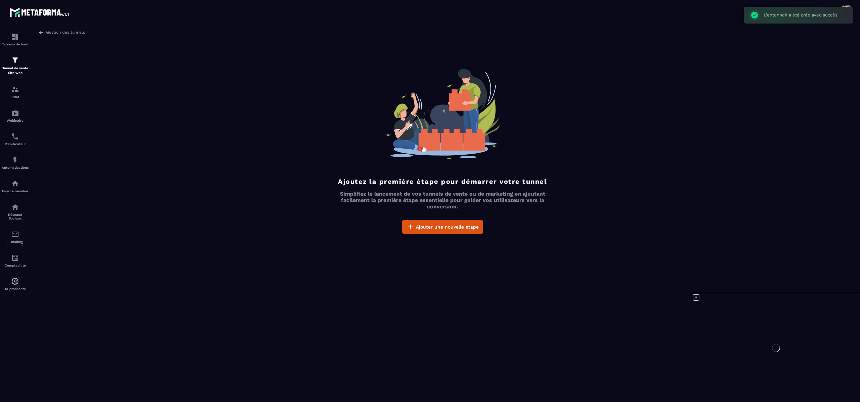 The height and width of the screenshot is (402, 860). I want to click on a: automationsautomationsEspace membre, so click(15, 186).